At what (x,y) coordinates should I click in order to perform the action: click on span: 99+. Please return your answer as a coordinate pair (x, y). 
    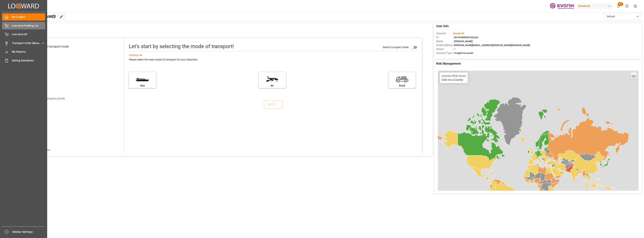
    Looking at the image, I should click on (621, 4).